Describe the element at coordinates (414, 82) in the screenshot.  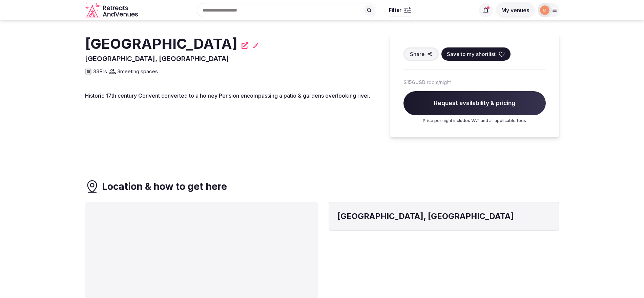
I see `span: $156 USD` at that location.